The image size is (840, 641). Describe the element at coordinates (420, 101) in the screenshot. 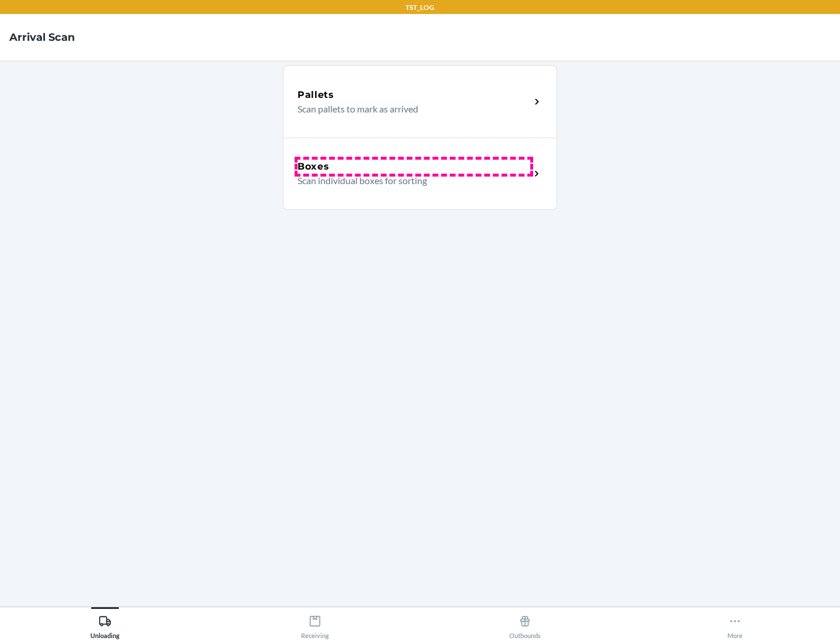

I see `a: PalletsScan pallets to mark as arrived` at that location.